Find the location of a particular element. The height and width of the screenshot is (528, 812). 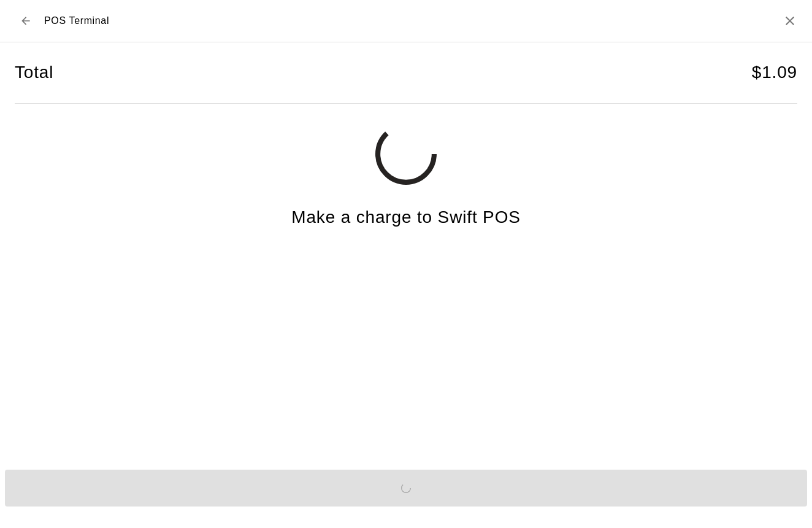

h4: Make a charge to Swift POS is located at coordinates (406, 217).